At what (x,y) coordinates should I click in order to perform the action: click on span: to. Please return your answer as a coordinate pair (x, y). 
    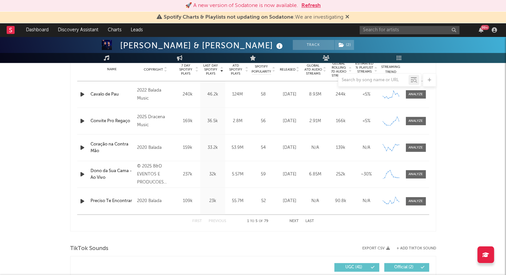
    Looking at the image, I should click on (252, 221).